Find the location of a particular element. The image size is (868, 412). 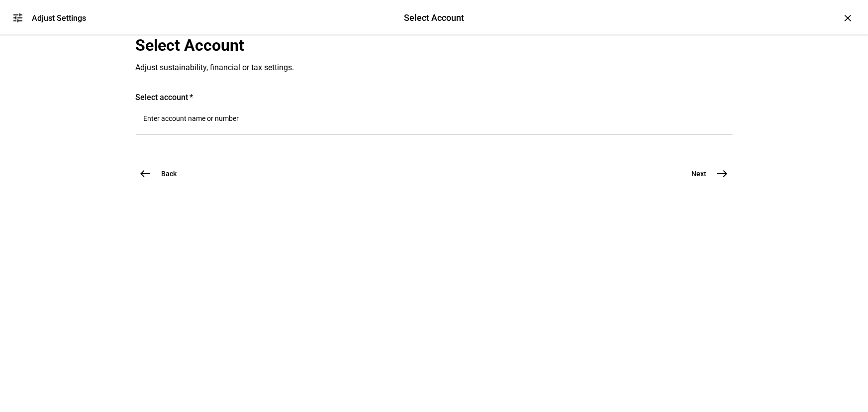

span: Back is located at coordinates (169, 173).